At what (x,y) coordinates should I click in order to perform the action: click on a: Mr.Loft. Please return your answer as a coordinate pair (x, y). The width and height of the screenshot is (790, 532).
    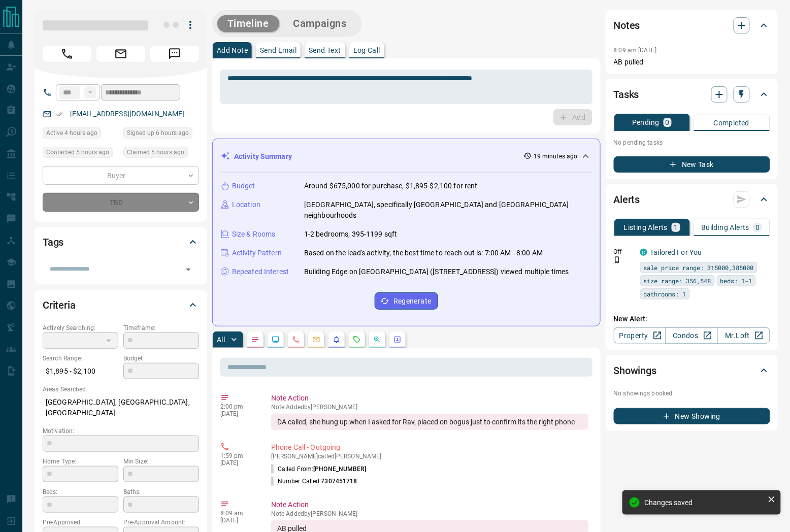
    Looking at the image, I should click on (744, 335).